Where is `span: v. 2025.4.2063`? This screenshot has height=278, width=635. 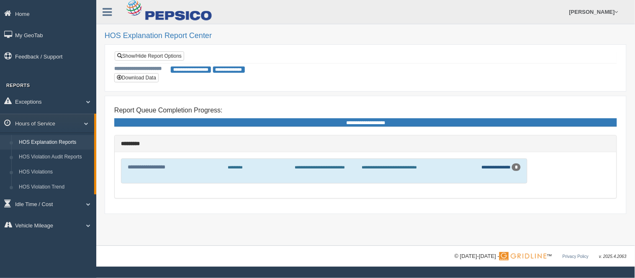
span: v. 2025.4.2063 is located at coordinates (613, 257).